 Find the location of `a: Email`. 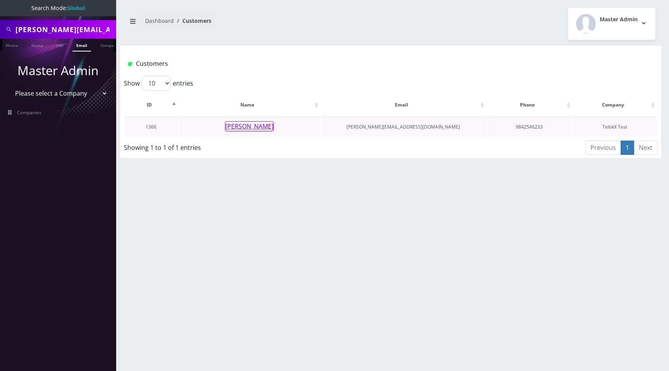

a: Email is located at coordinates (82, 45).